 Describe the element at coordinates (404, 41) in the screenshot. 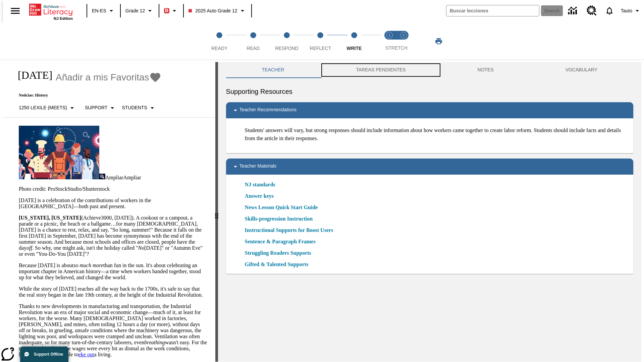

I see `button: Stretch Respond step 2 of 2` at that location.